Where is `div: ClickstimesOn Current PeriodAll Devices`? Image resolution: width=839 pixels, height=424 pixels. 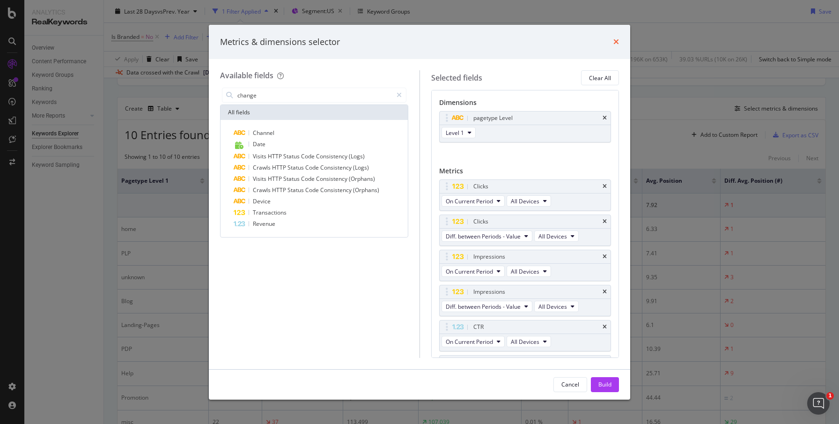
div: ClickstimesOn Current PeriodAll Devices is located at coordinates (526, 195).